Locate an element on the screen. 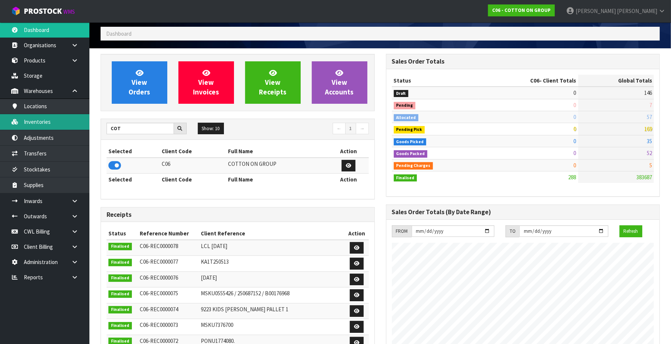 The height and width of the screenshot is (344, 671). td: COTTON ON GROUP is located at coordinates (277, 166).